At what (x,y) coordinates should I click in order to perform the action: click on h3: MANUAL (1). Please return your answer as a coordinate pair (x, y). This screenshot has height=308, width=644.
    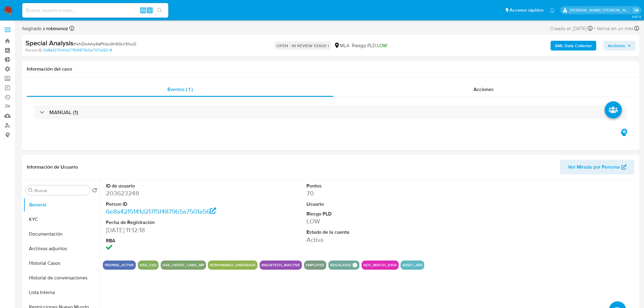
    Looking at the image, I should click on (64, 113).